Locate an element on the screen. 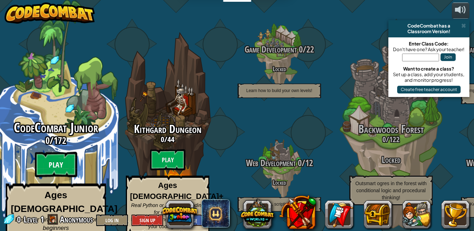  span: 44 is located at coordinates (171, 139).